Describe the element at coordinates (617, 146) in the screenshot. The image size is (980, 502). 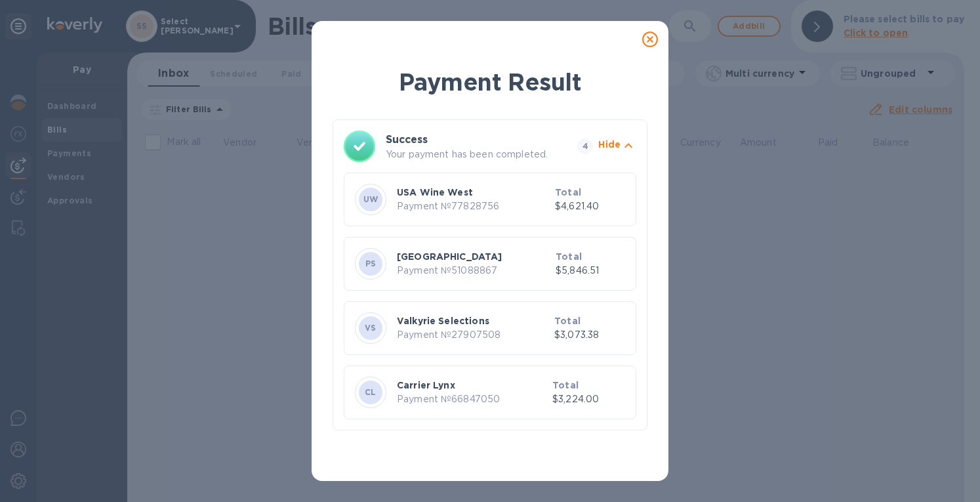
I see `button: Hide` at that location.